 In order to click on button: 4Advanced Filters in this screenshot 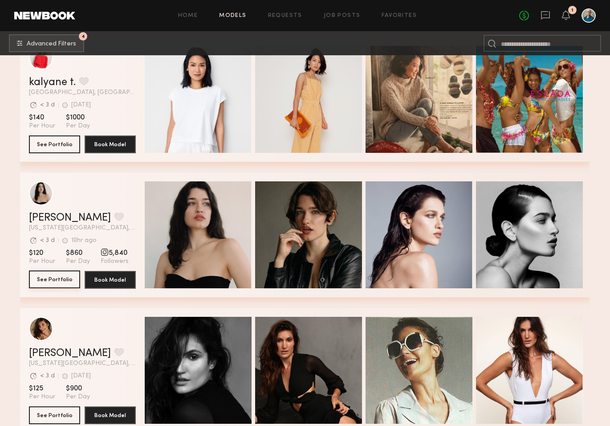, I will do `click(46, 43)`.